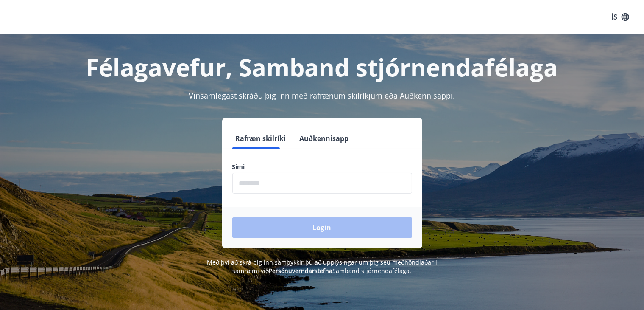  I want to click on label: Sími, so click(322, 167).